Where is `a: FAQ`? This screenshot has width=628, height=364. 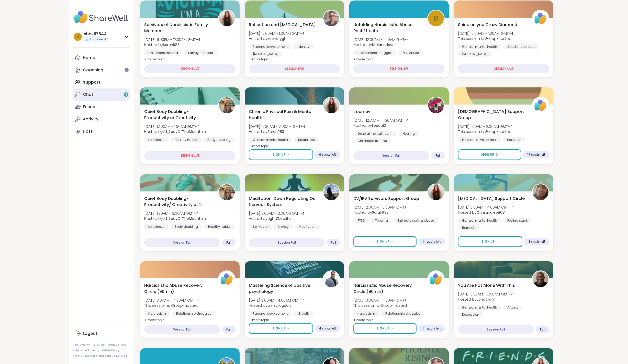 a: FAQ is located at coordinates (124, 345).